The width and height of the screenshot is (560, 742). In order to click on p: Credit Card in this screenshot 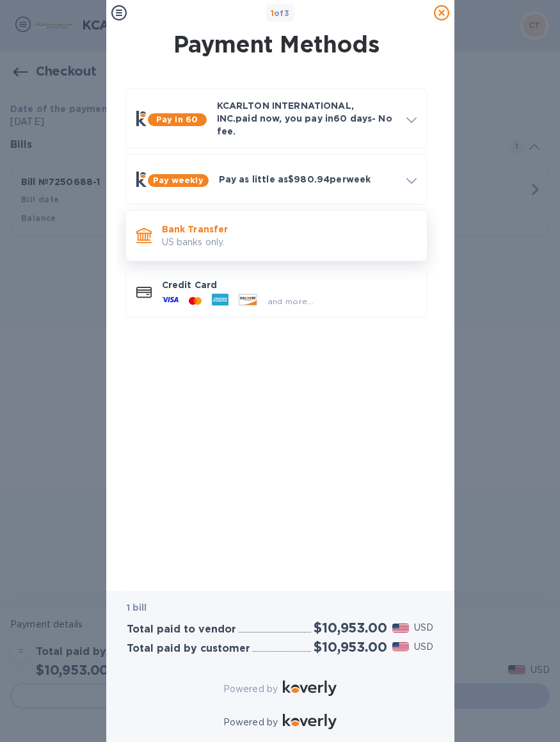, I will do `click(289, 285)`.